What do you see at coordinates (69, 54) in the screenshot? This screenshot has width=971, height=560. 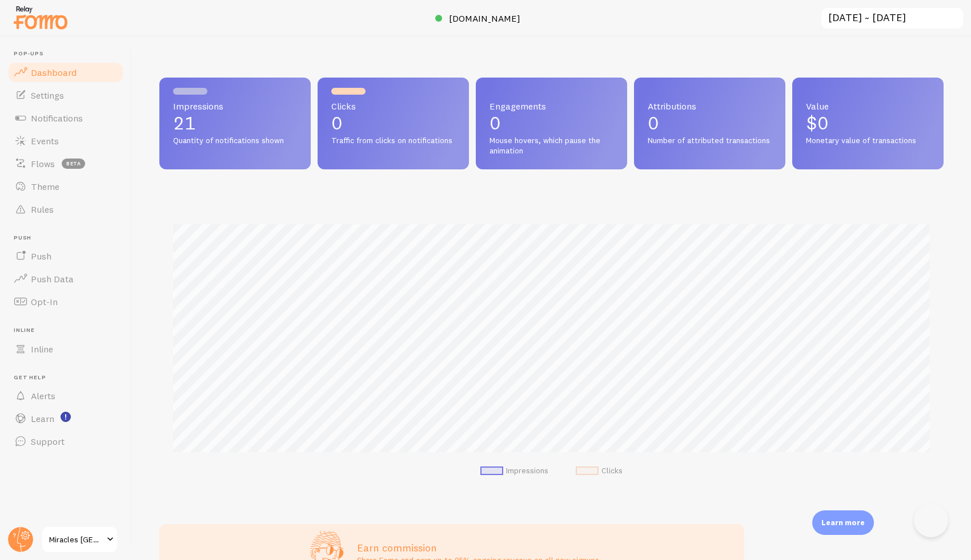 I see `span: Pop-ups` at bounding box center [69, 54].